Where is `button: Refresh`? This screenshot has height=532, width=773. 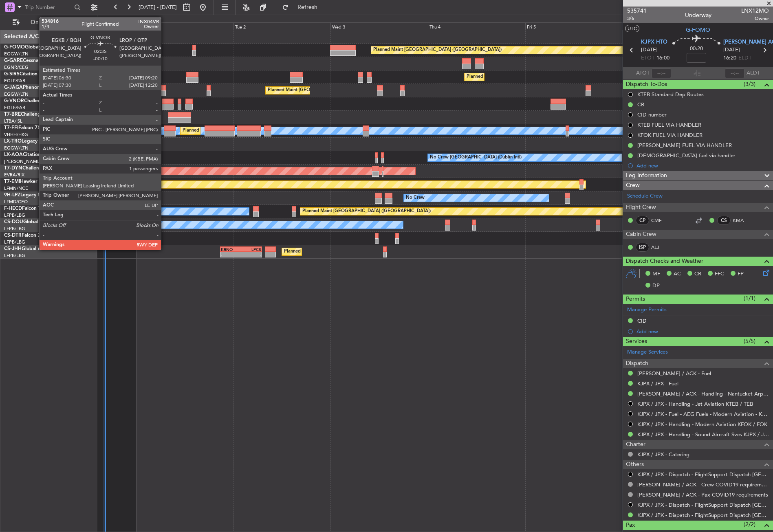
button: Refresh is located at coordinates (303, 8).